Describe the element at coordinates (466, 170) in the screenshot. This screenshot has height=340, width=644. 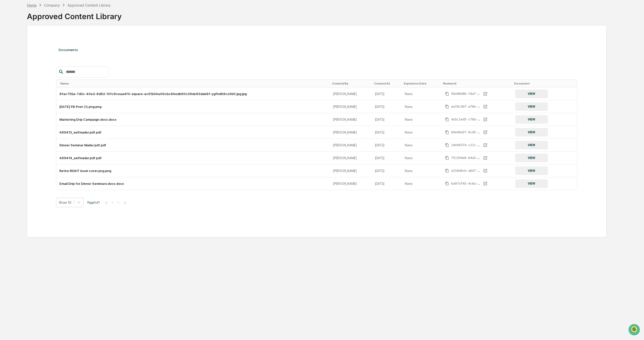
I see `span: a316d0cb-a6d7-4c3a-b29d-df6dcfbdb10a` at that location.